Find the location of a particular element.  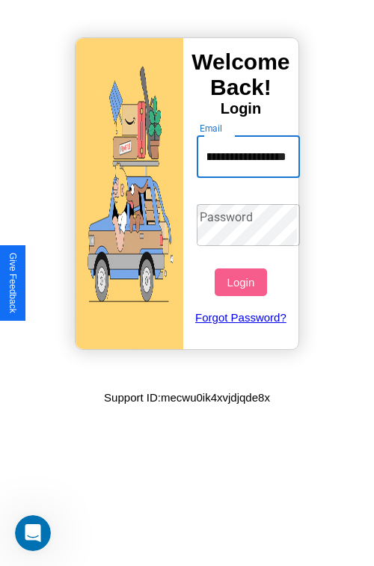

img: gif is located at coordinates (129, 194).